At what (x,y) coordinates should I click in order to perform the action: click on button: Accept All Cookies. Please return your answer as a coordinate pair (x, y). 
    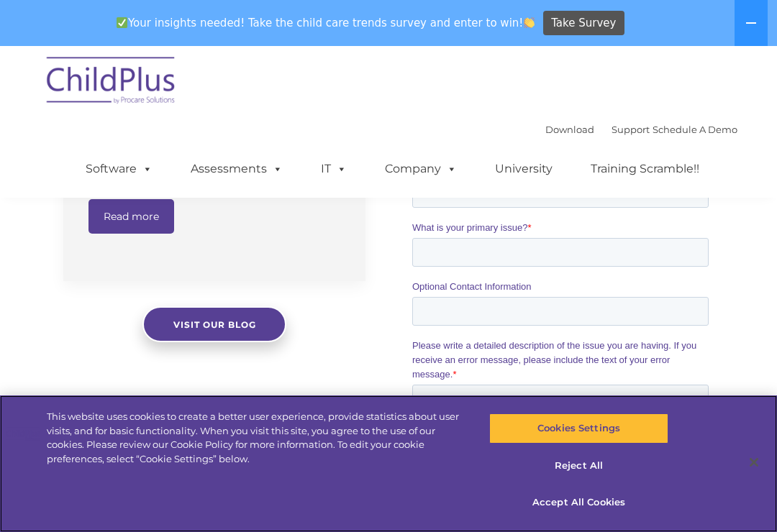
    Looking at the image, I should click on (578, 502).